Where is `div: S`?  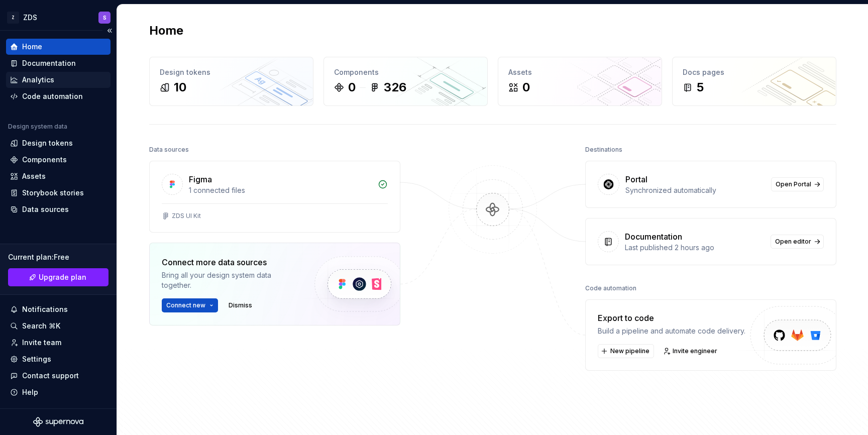 div: S is located at coordinates (105, 17).